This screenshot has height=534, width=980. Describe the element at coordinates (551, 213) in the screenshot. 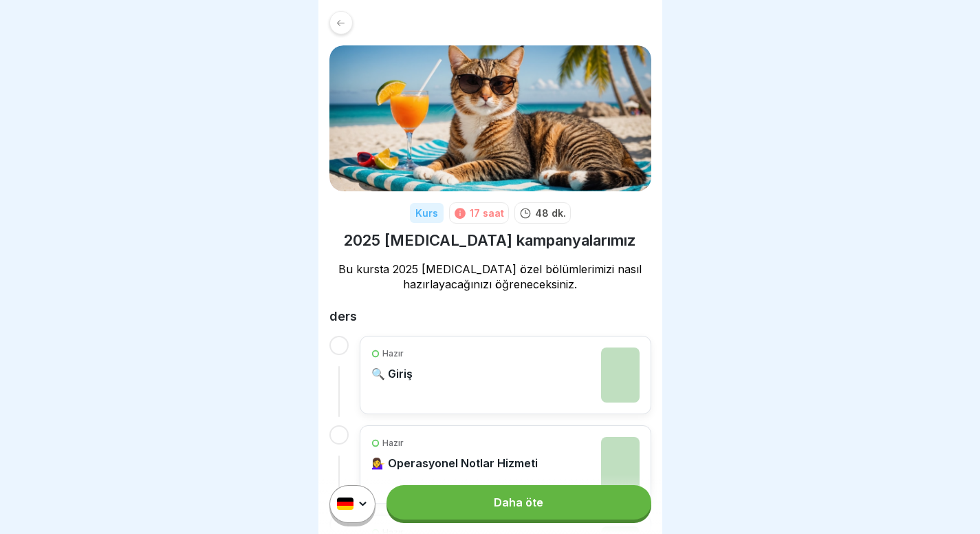

I see `font: 48 dk.` at that location.